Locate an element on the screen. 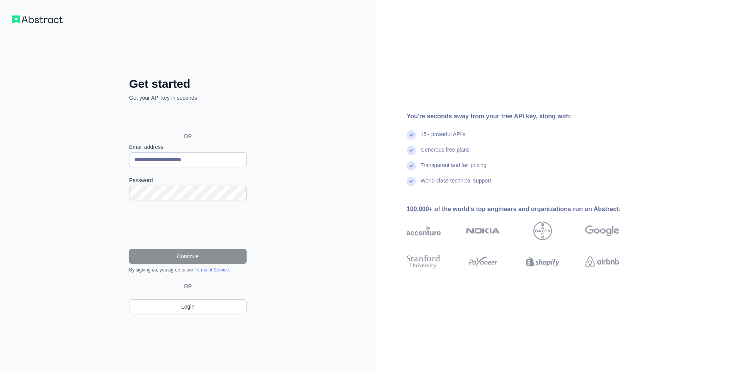 The height and width of the screenshot is (372, 739). div: 100,000+ of the world's top engineers and organizations run on Abstract: is located at coordinates (525, 209).